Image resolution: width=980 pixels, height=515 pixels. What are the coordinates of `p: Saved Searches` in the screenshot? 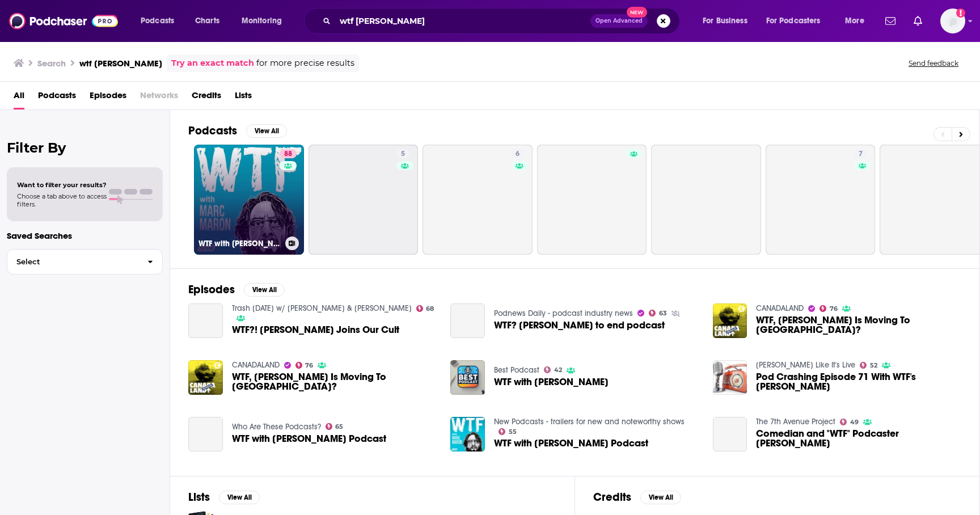 It's located at (84, 235).